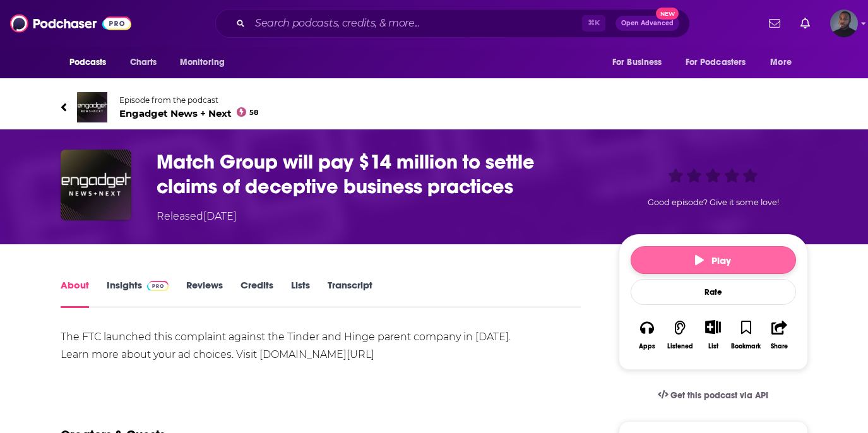 The image size is (868, 433). What do you see at coordinates (680, 347) in the screenshot?
I see `div: Listened` at bounding box center [680, 347].